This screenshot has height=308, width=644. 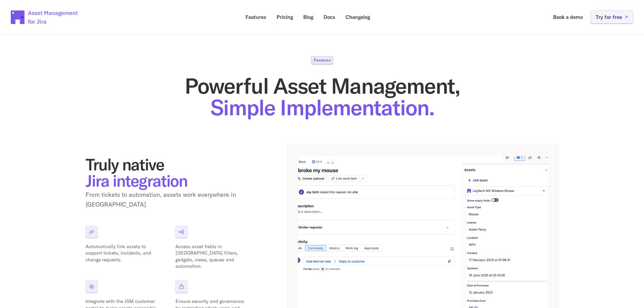 I want to click on a: Try for free, so click(x=612, y=17).